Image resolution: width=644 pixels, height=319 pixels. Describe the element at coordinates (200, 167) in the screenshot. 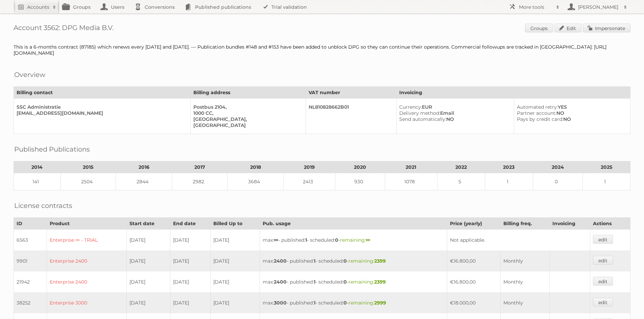

I see `th: 2017` at that location.